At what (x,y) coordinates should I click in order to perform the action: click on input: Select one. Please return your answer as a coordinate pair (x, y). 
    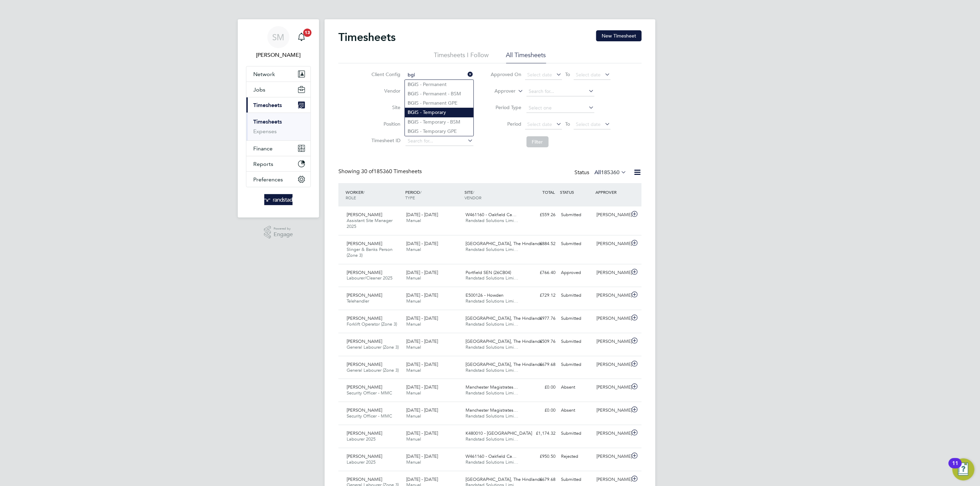
    Looking at the image, I should click on (560, 108).